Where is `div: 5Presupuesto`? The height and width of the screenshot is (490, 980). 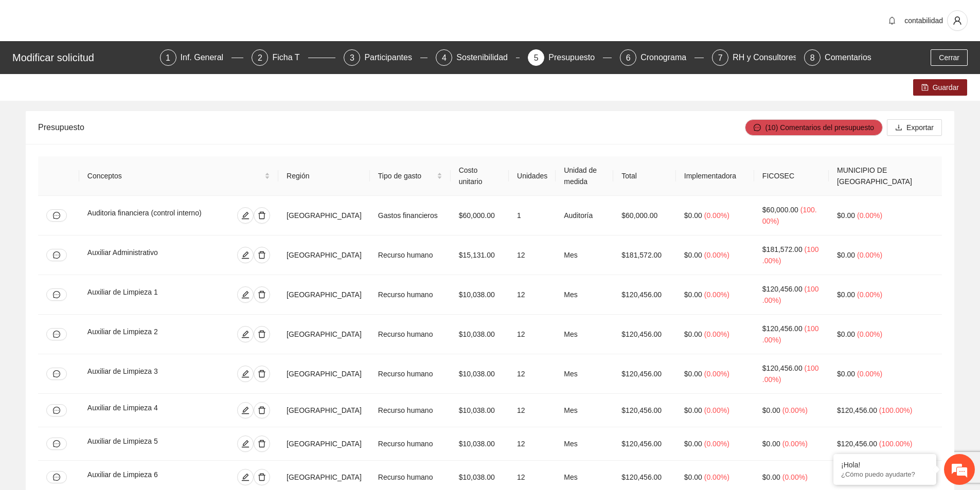 div: 5Presupuesto is located at coordinates (570, 57).